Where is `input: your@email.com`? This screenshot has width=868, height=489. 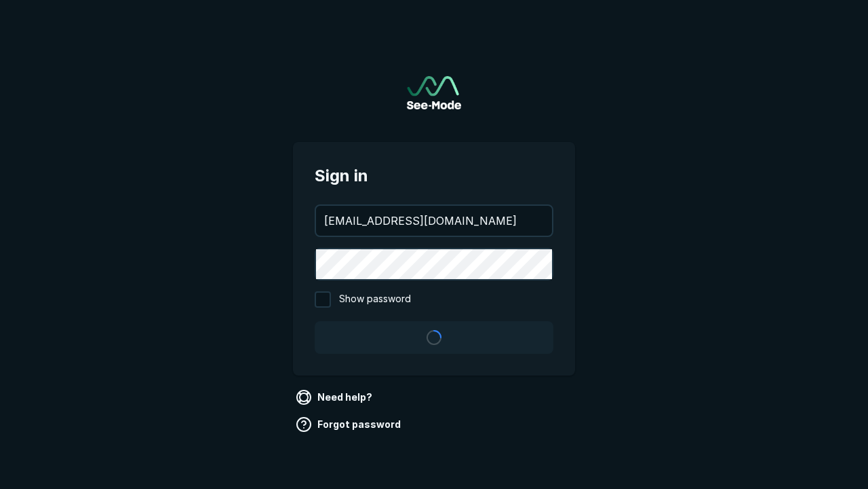
input: your@email.com is located at coordinates (434, 221).